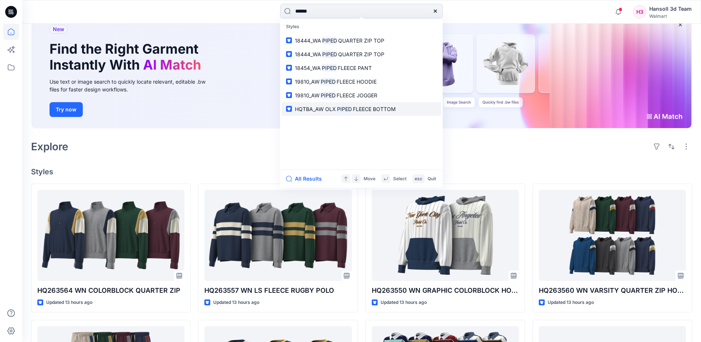 The width and height of the screenshot is (701, 342). What do you see at coordinates (375, 109) in the screenshot?
I see `span: FLEECE BOTTOM` at bounding box center [375, 109].